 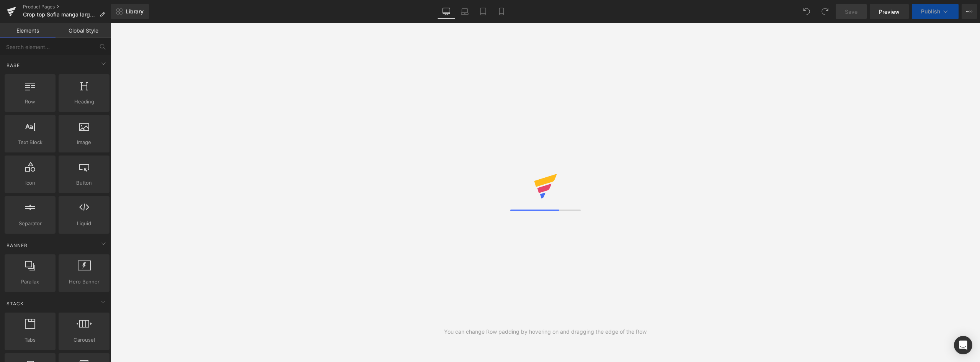 What do you see at coordinates (465, 11) in the screenshot?
I see `a: Laptop` at bounding box center [465, 11].